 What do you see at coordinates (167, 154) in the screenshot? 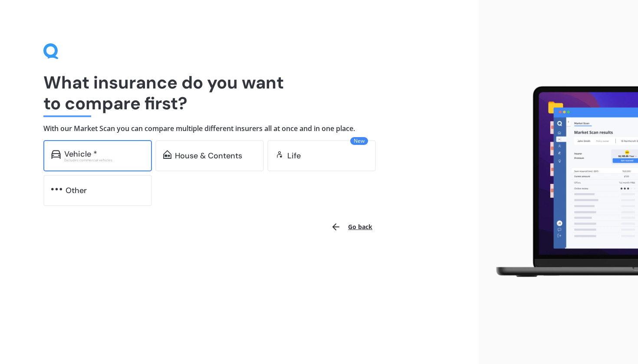
I see `img: home-and-contents.b802091223b8502ef2dd.svg` at bounding box center [167, 154].